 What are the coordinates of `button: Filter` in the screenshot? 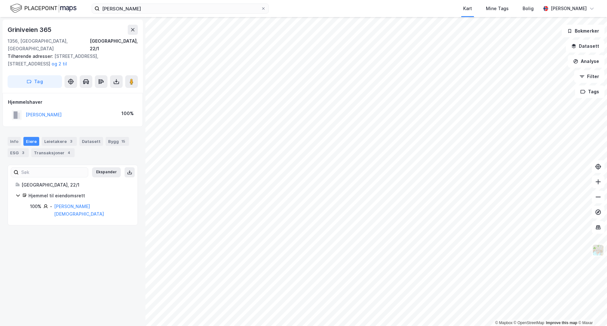 It's located at (590, 77).